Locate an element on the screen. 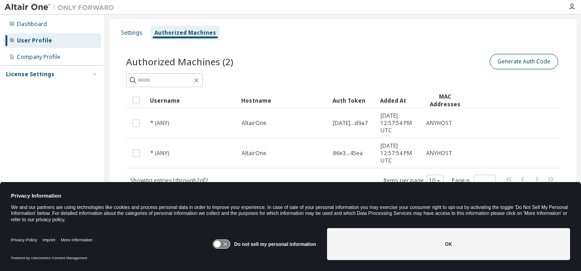 The height and width of the screenshot is (271, 581). div: Added At is located at coordinates (399, 100).